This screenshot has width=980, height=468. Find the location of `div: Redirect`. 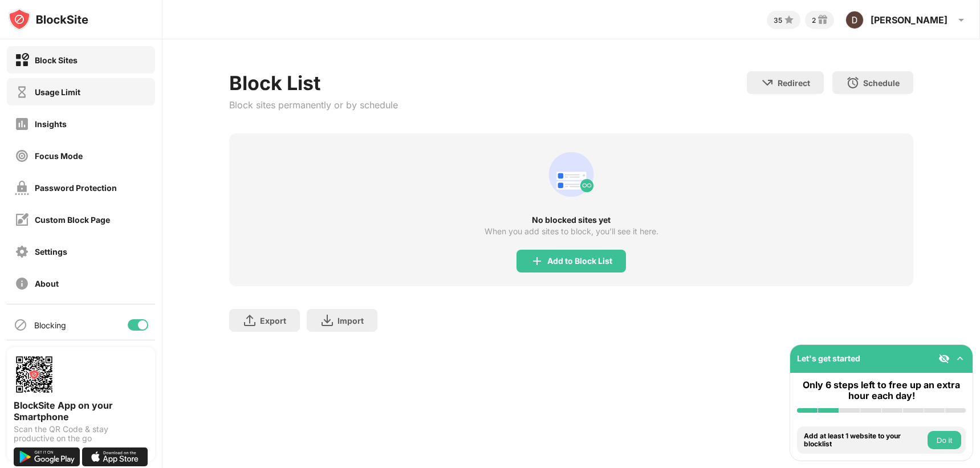

div: Redirect is located at coordinates (793, 82).